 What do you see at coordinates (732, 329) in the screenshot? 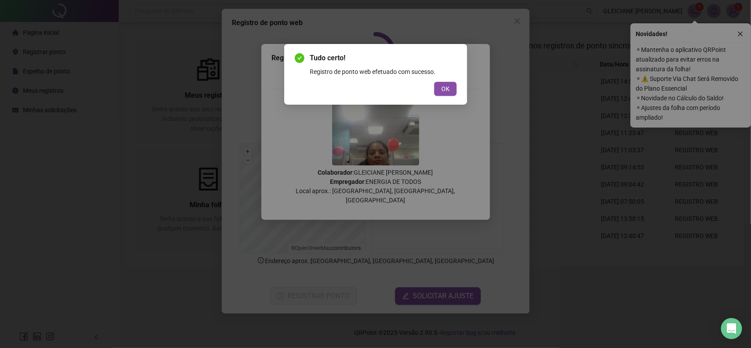
I see `div: Open Intercom Messenger` at bounding box center [732, 329].